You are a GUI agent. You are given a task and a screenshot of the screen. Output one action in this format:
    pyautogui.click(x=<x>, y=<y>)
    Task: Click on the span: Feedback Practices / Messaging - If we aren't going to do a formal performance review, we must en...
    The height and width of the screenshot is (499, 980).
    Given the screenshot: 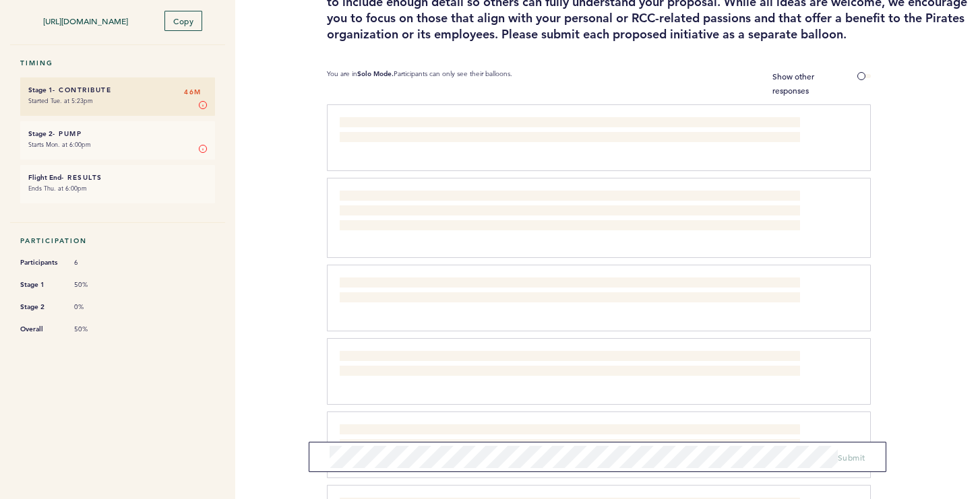 What is the action you would take?
    pyautogui.click(x=569, y=211)
    